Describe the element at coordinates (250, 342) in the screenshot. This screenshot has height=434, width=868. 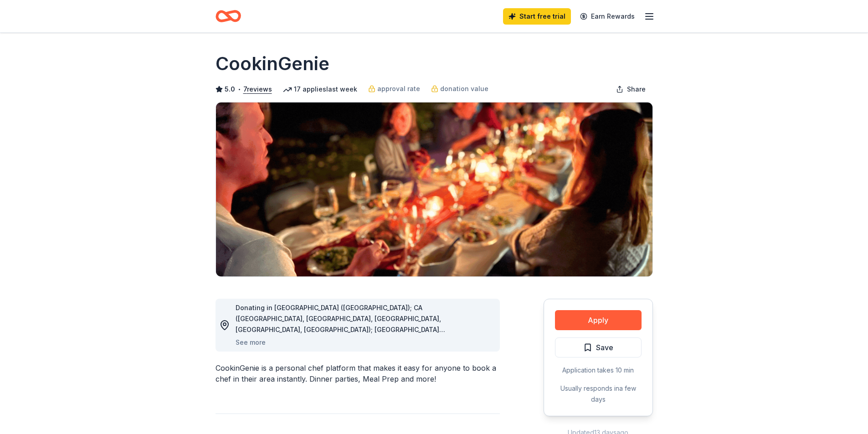
I see `button: See more` at that location.